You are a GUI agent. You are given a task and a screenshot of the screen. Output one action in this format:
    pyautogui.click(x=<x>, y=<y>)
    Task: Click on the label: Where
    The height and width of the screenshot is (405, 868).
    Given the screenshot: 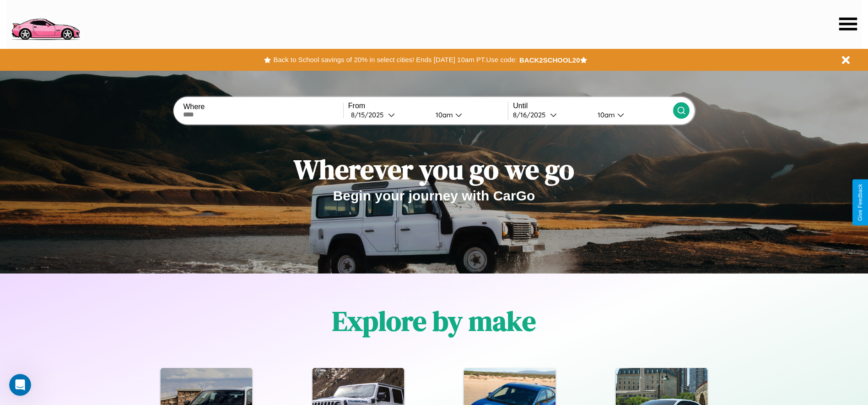 What is the action you would take?
    pyautogui.click(x=263, y=107)
    